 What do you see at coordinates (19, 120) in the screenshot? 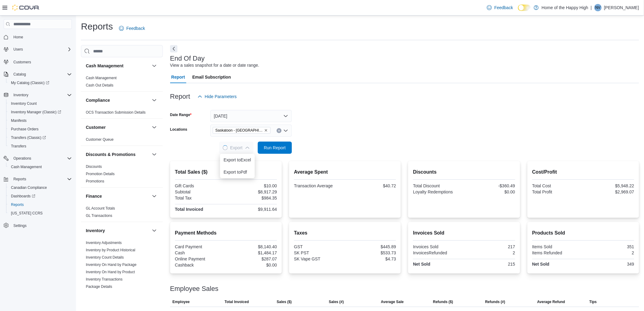
I see `span: Manifests` at bounding box center [19, 120].